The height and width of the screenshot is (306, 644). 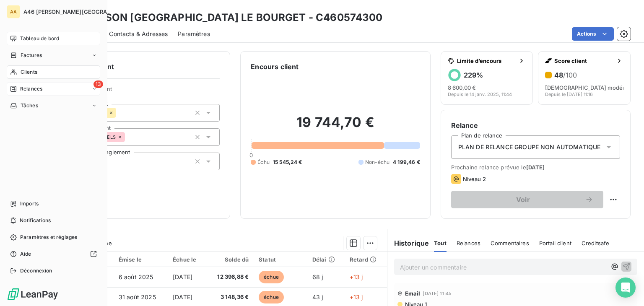 I want to click on span: Portail client, so click(x=555, y=243).